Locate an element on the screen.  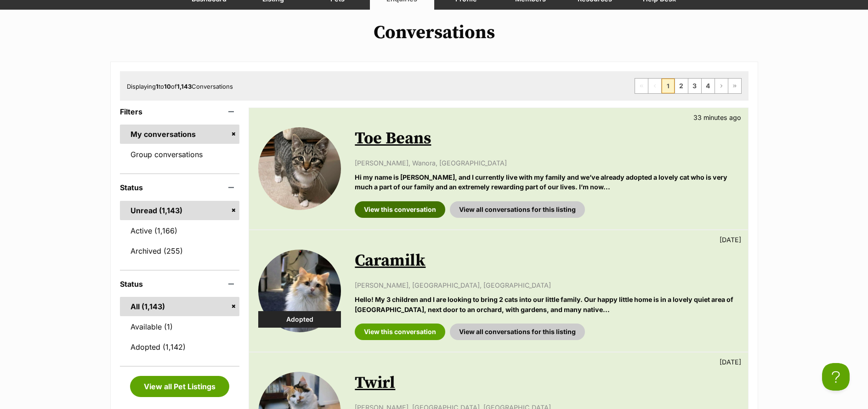
p: Hello! My 3 children and I are looking to bring 2 cats into our little family. Our happy little h... is located at coordinates (547, 304).